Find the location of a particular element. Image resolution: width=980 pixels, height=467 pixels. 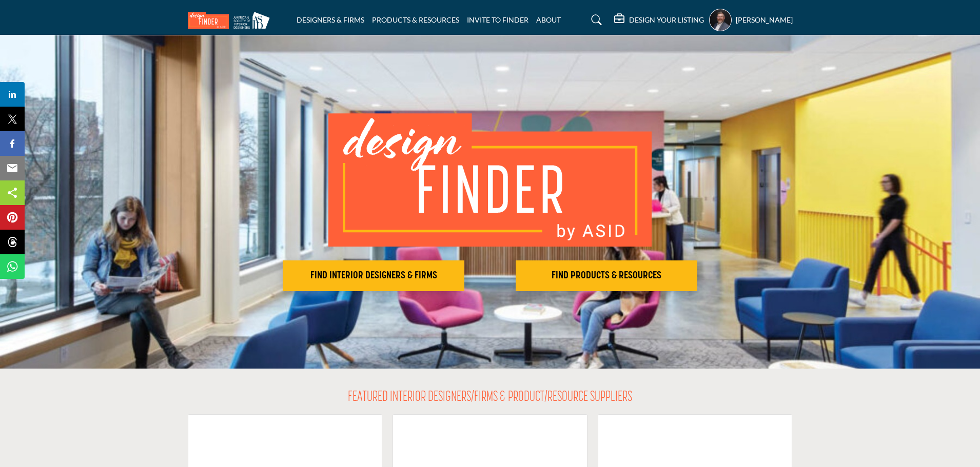

button: FIND PRODUCTS & RESOURCES is located at coordinates (607, 276).